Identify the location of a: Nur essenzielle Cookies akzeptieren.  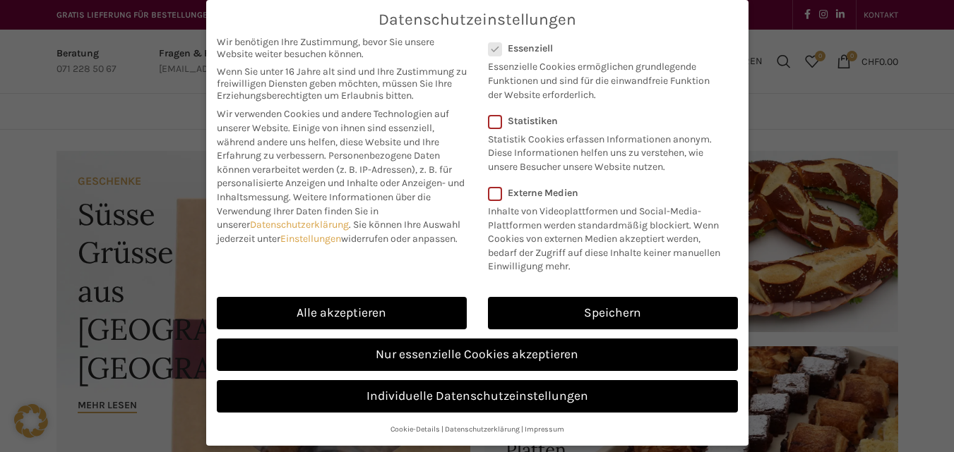
(477, 355).